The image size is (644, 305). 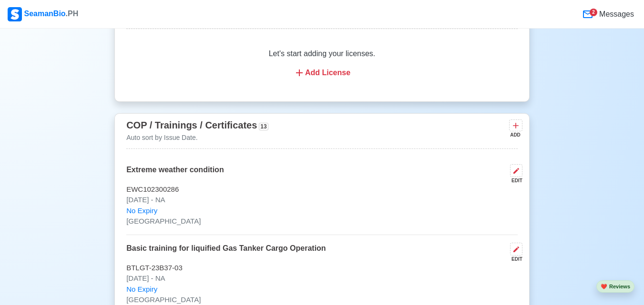 What do you see at coordinates (515, 135) in the screenshot?
I see `div: ADD` at bounding box center [515, 135].